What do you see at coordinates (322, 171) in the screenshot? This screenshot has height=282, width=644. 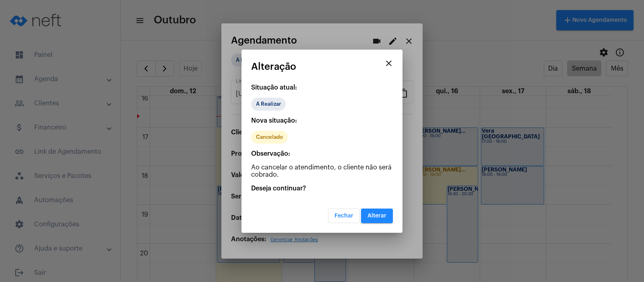 I see `p: Ao cancelar o atendimento, o cliente não será cobrado.` at bounding box center [322, 171].